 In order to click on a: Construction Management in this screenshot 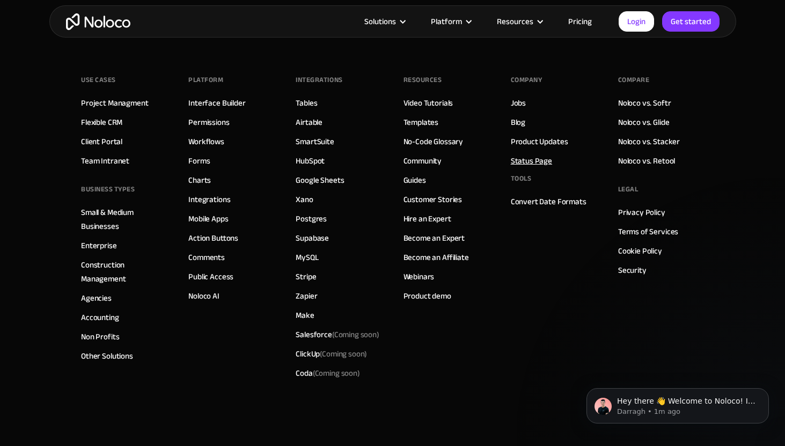, I will do `click(124, 272)`.